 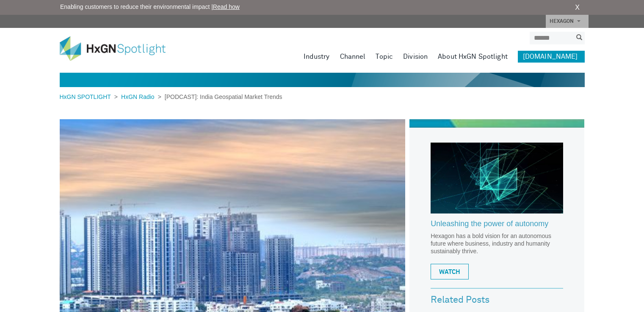 What do you see at coordinates (497, 226) in the screenshot?
I see `a: Unleashing the power of autonomy` at bounding box center [497, 226].